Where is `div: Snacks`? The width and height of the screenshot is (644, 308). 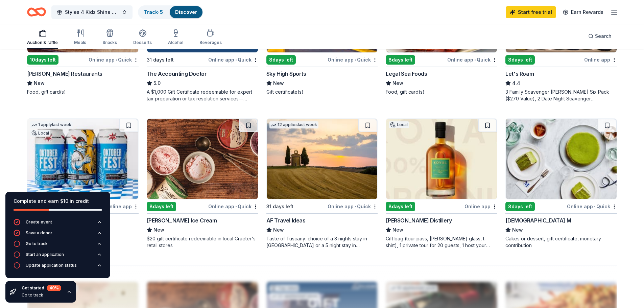 div: Snacks is located at coordinates (110, 43).